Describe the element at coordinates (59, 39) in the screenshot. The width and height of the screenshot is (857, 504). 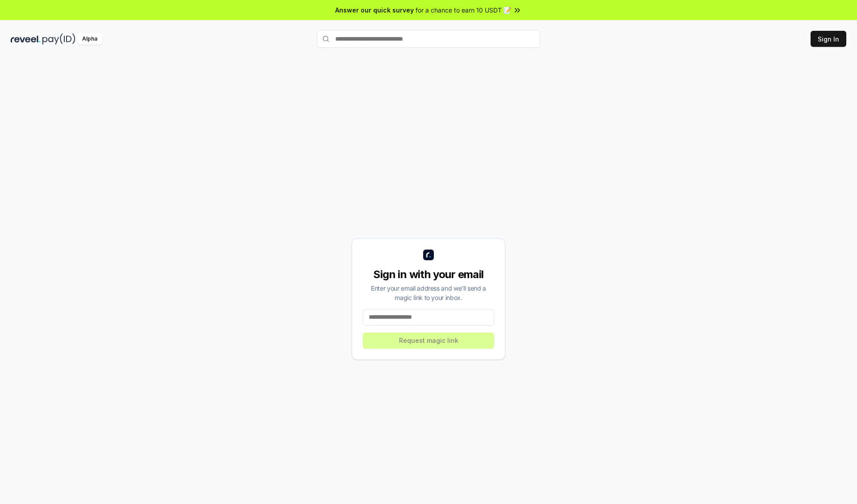
I see `img: pay_id` at that location.